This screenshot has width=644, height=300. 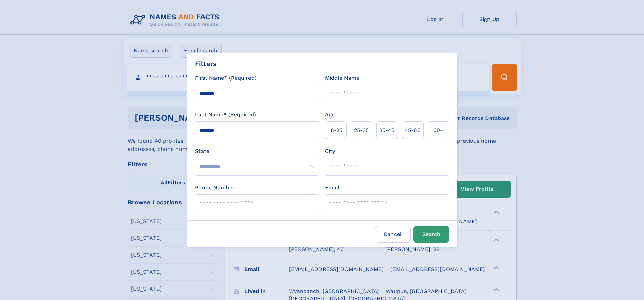 I want to click on span: 45‑60, so click(x=412, y=130).